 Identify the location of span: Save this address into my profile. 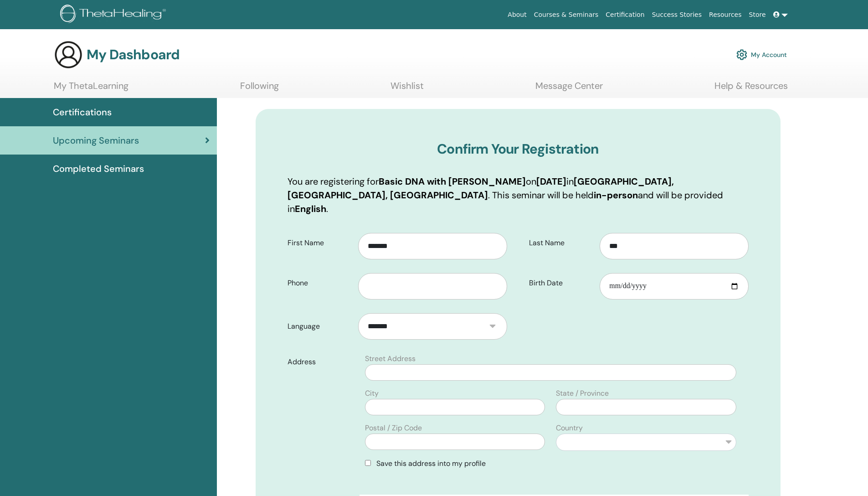
(431, 463).